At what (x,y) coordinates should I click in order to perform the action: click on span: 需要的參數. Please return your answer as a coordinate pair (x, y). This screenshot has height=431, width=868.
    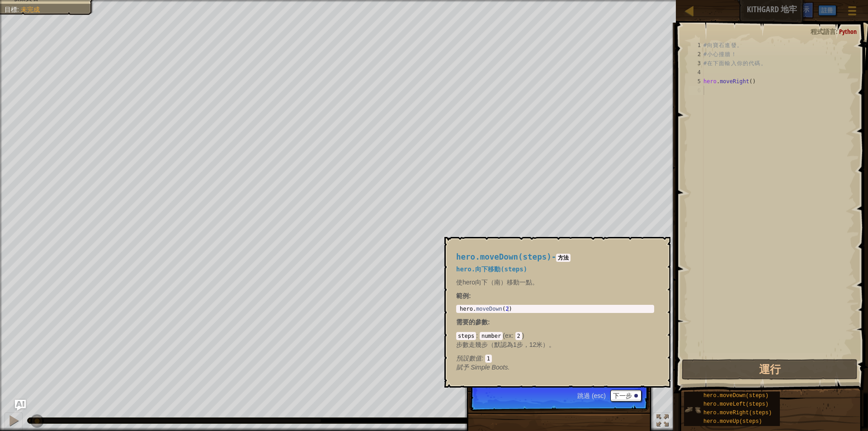
    Looking at the image, I should click on (472, 322).